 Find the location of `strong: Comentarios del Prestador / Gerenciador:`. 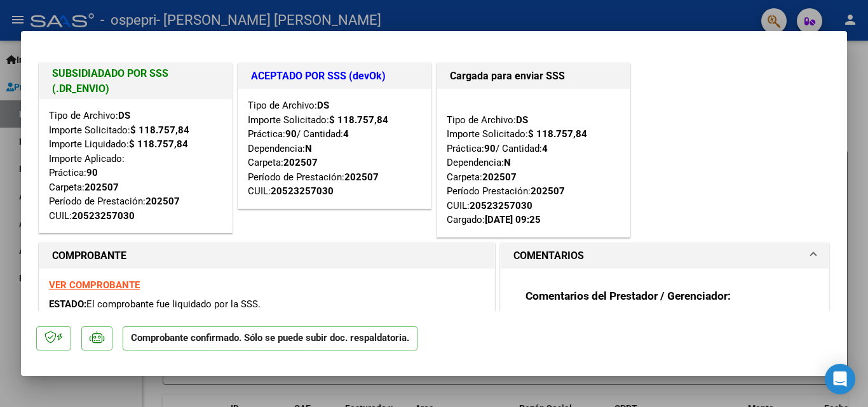

strong: Comentarios del Prestador / Gerenciador: is located at coordinates (628, 296).